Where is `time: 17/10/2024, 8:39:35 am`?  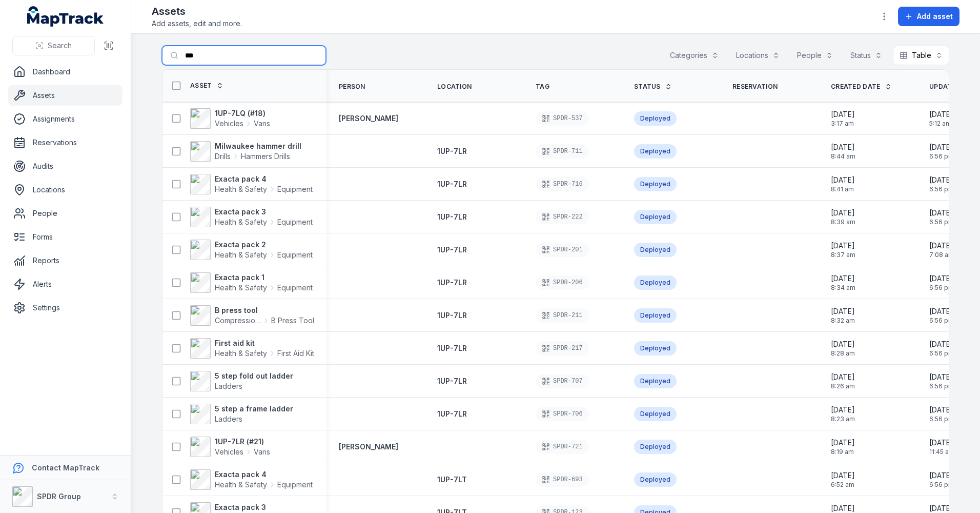 time: 17/10/2024, 8:39:35 am is located at coordinates (843, 217).